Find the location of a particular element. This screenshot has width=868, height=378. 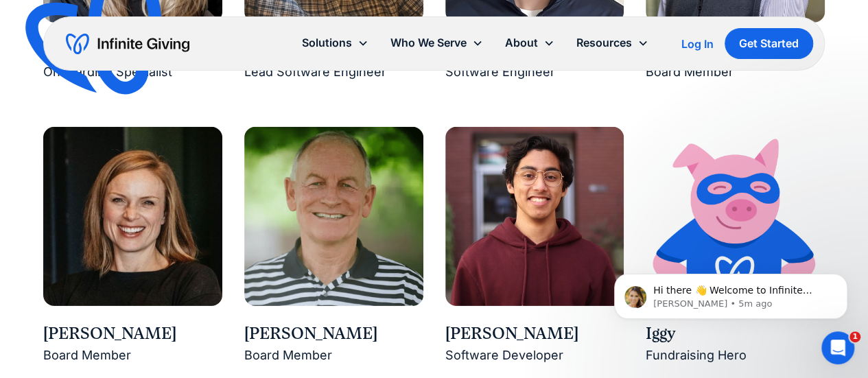

div: message notification from Kasey, 5m ago. Hi there 👋 Welcome to Infinite Giving. If you have any q... is located at coordinates (137, 51).